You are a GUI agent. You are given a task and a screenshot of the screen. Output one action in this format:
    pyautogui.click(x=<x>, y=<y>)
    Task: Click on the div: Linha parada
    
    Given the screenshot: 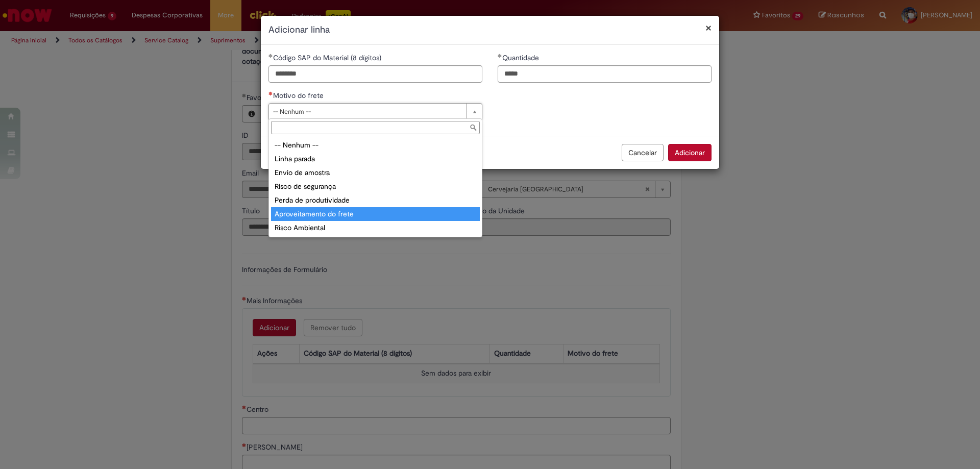 What is the action you would take?
    pyautogui.click(x=375, y=159)
    